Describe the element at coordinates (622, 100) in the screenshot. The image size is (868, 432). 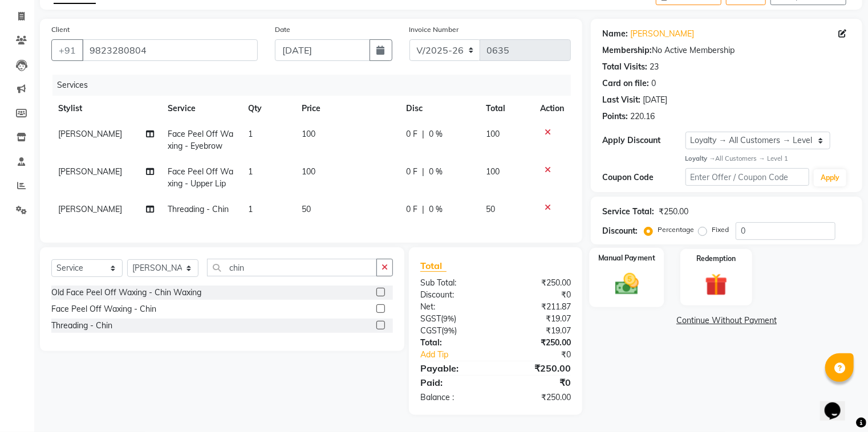
I see `div: Last Visit:` at that location.